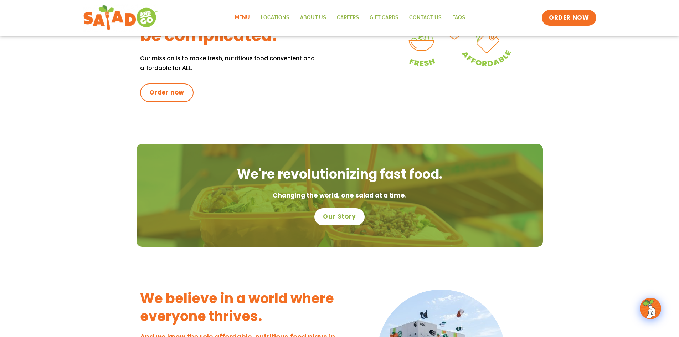 Image resolution: width=679 pixels, height=337 pixels. What do you see at coordinates (121, 18) in the screenshot?
I see `img: new-SAG-logo-768×292` at bounding box center [121, 18].